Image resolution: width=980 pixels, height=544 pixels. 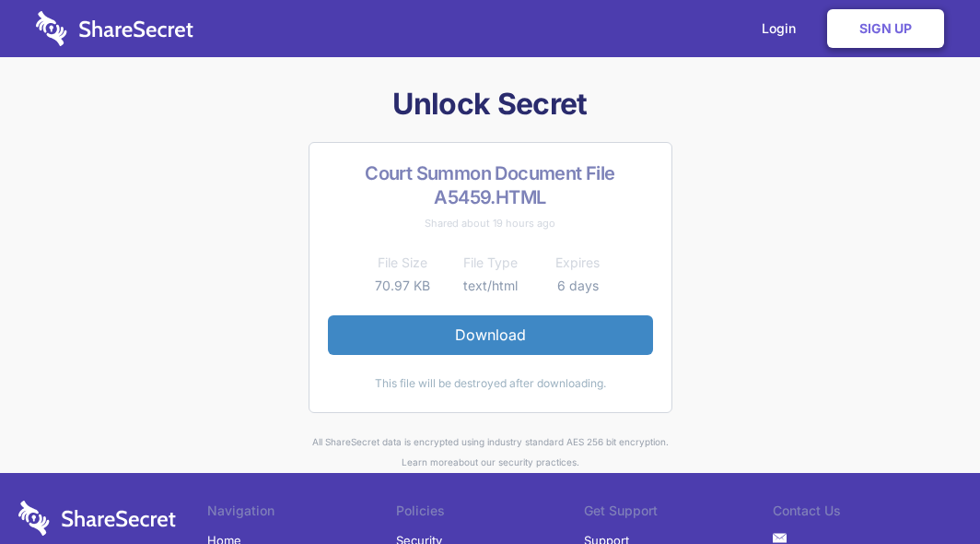 What do you see at coordinates (490, 384) in the screenshot?
I see `div: This file will be destroyed after downloading.` at bounding box center [490, 384].